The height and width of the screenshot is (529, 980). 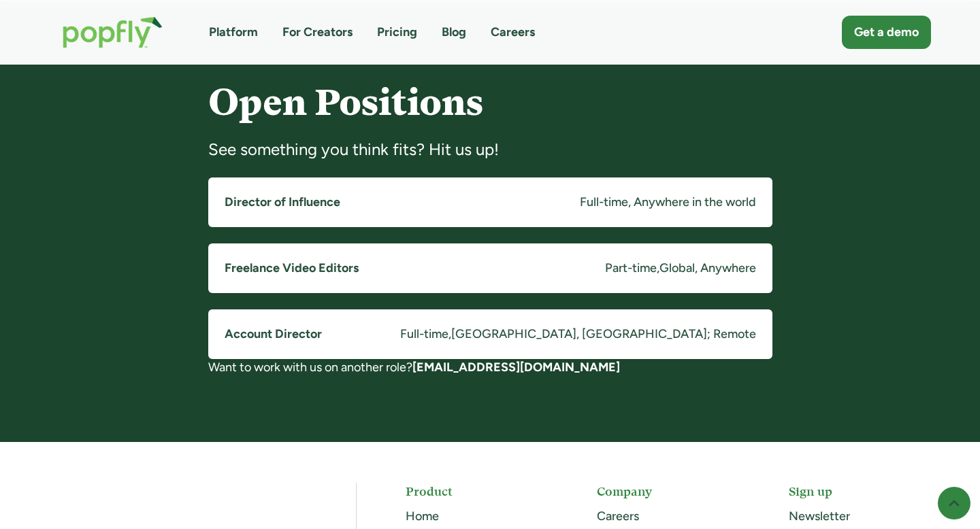 I want to click on a: Get a demo, so click(x=886, y=32).